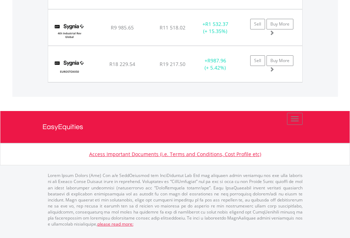 The image size is (350, 238). Describe the element at coordinates (172, 27) in the screenshot. I see `span: R11 518.02` at that location.